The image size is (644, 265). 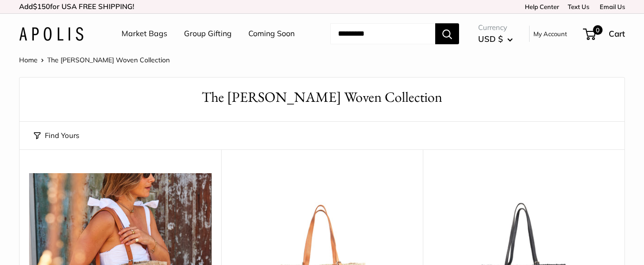 I want to click on a: Text Us, so click(x=578, y=7).